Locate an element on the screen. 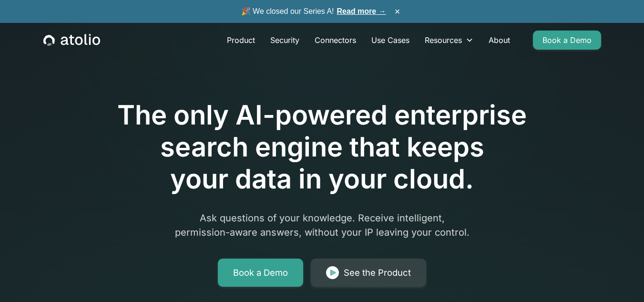 This screenshot has width=644, height=302. a: home is located at coordinates (72, 40).